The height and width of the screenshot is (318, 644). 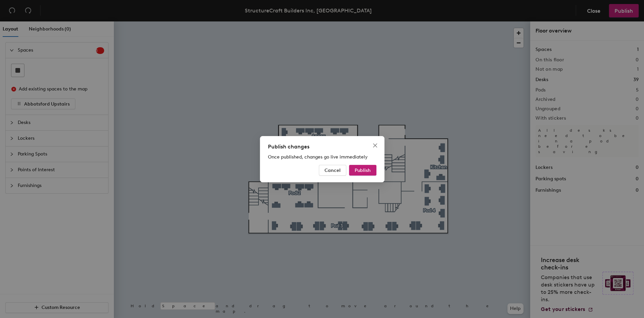 I want to click on button: Close, so click(x=375, y=145).